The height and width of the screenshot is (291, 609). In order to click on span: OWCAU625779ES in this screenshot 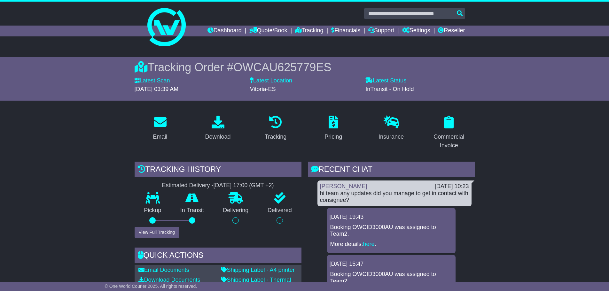, I will do `click(282, 67)`.